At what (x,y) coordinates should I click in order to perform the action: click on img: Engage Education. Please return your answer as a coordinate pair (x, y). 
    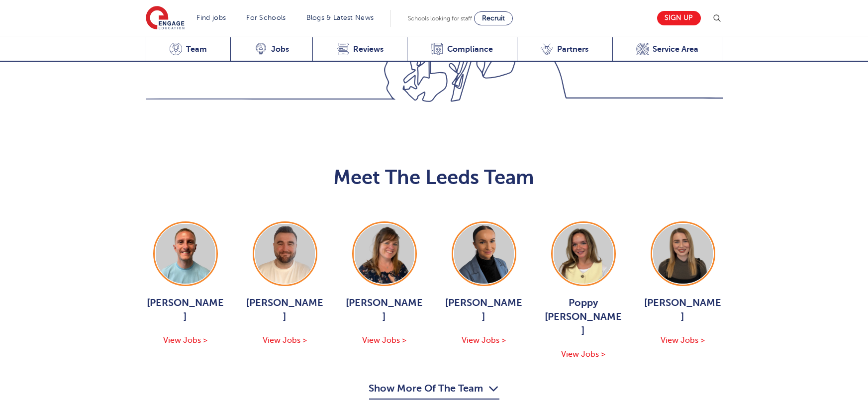
    Looking at the image, I should click on (165, 18).